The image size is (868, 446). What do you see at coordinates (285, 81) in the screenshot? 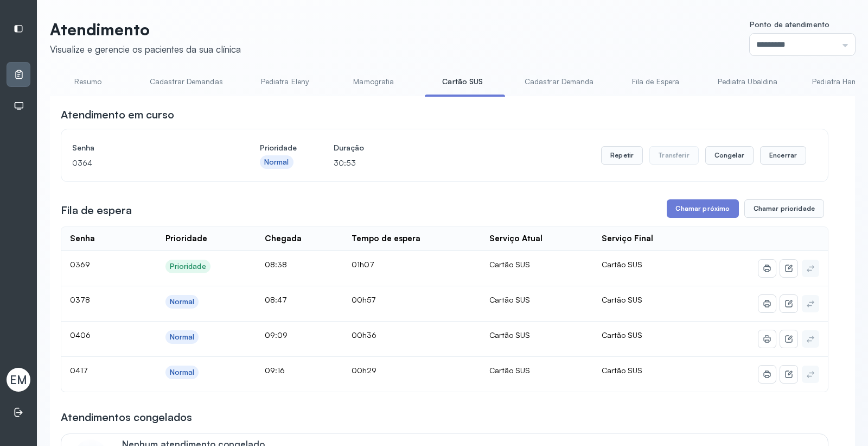
I see `a: Pediatra Eleny` at bounding box center [285, 81].